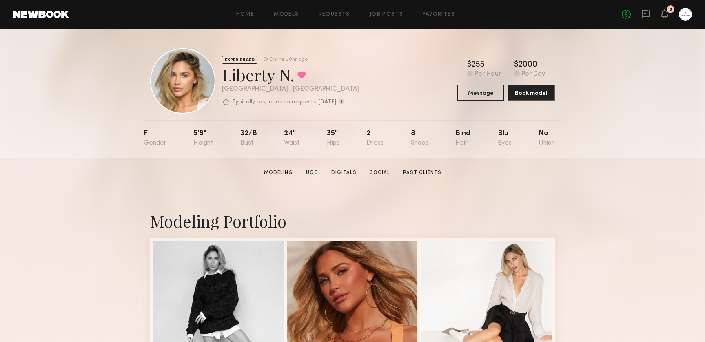  What do you see at coordinates (478, 65) in the screenshot?
I see `div: 255` at bounding box center [478, 65].